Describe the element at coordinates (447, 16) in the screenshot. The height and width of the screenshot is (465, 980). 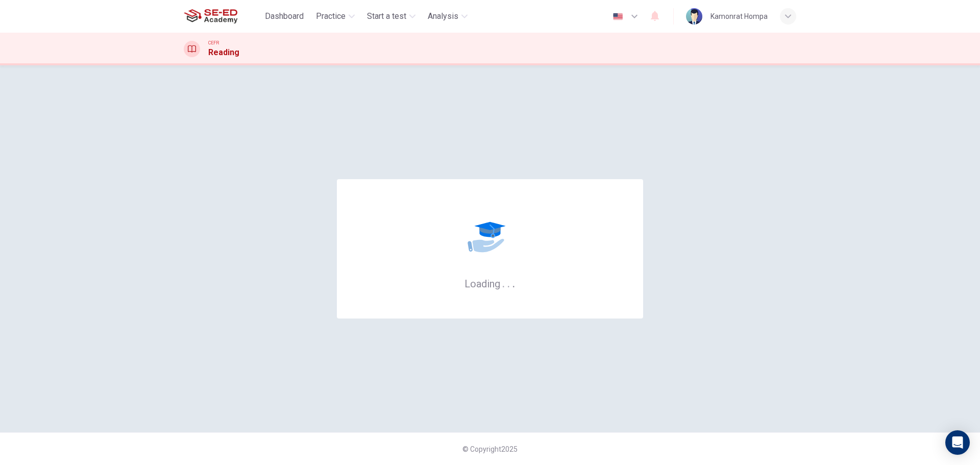
I see `button: Analysis` at that location.